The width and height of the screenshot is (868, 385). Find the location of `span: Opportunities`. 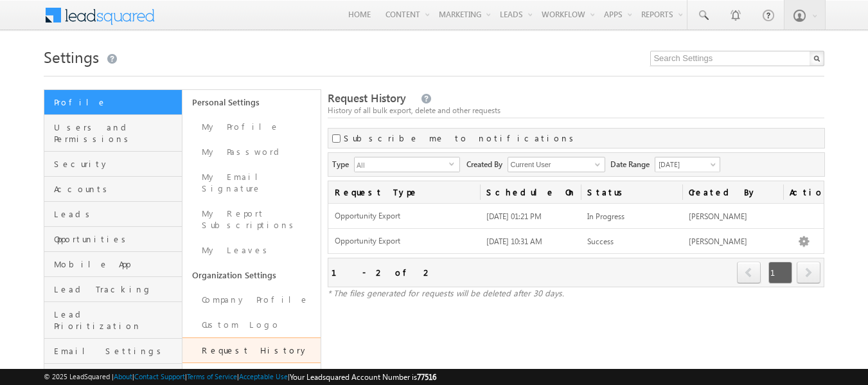

span: Opportunities is located at coordinates (117, 239).